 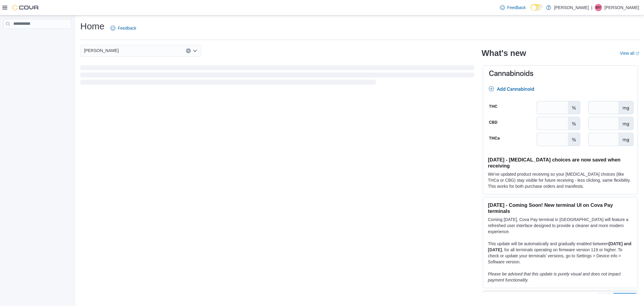 I want to click on input: Dark Mode, so click(x=537, y=7).